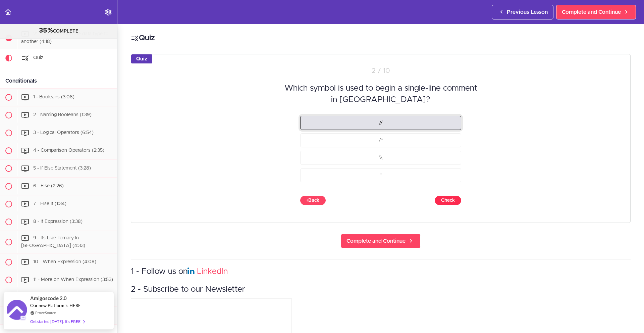  I want to click on div: Quiz, so click(142, 59).